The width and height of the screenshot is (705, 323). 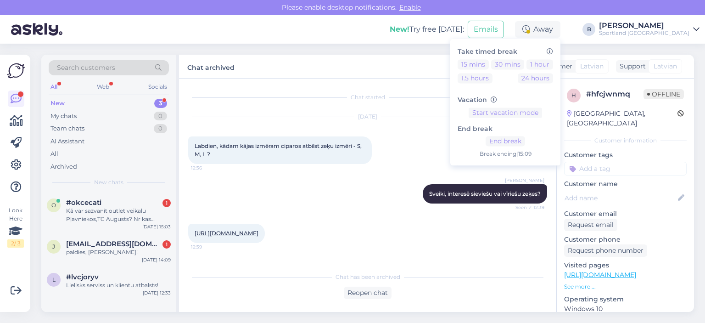 I want to click on span: Labdien, kādam kājas izmēram ciparos atbilst zeķu izmēri - S, M, L ?, so click(x=279, y=150).